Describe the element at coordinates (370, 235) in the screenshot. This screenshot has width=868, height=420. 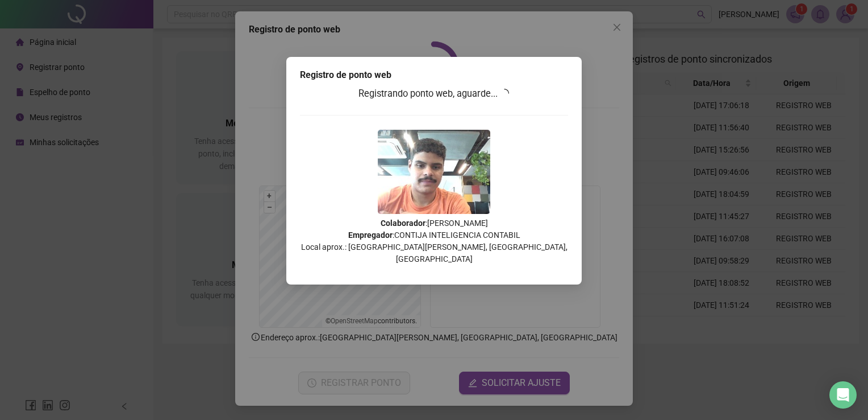
I see `strong: Empregador` at that location.